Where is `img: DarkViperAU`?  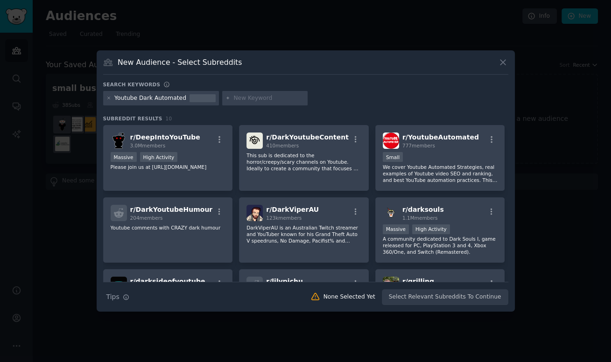 img: DarkViperAU is located at coordinates (254, 213).